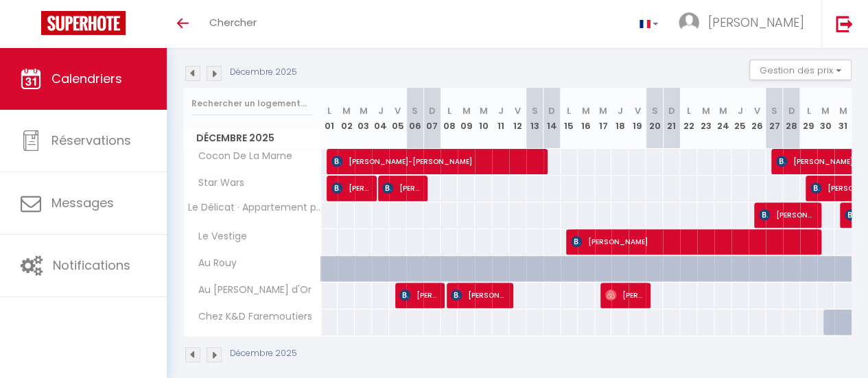  Describe the element at coordinates (83, 203) in the screenshot. I see `span: Messages` at that location.